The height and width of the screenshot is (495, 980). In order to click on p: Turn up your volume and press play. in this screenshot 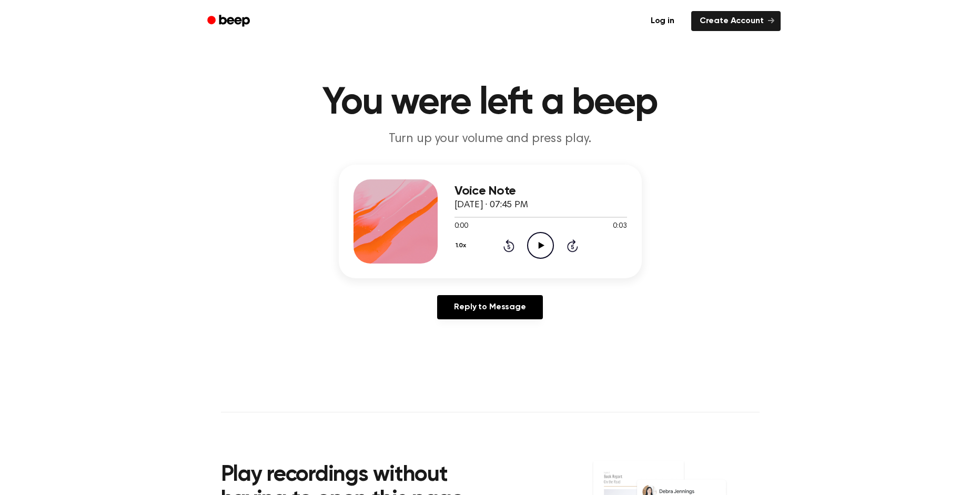, I will do `click(490, 139)`.